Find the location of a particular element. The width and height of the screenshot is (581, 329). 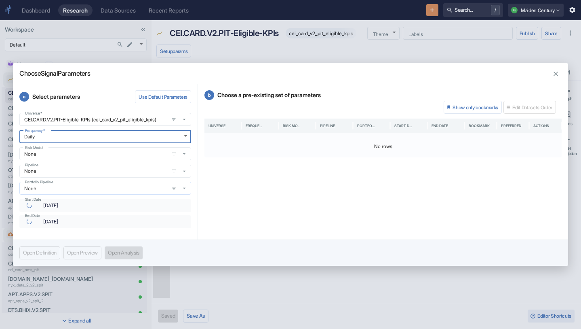

div: Bookmark is located at coordinates (479, 125).